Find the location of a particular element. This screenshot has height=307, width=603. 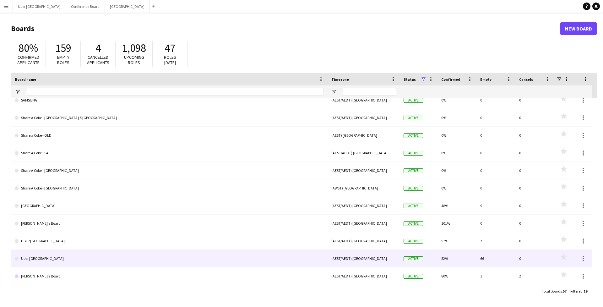

div: 80% is located at coordinates (457, 276).